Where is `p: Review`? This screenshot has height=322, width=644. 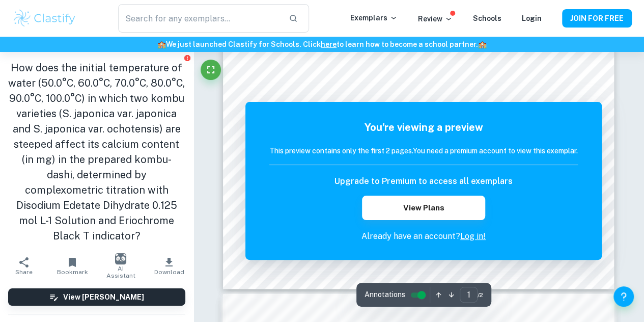 p: Review is located at coordinates (436, 19).